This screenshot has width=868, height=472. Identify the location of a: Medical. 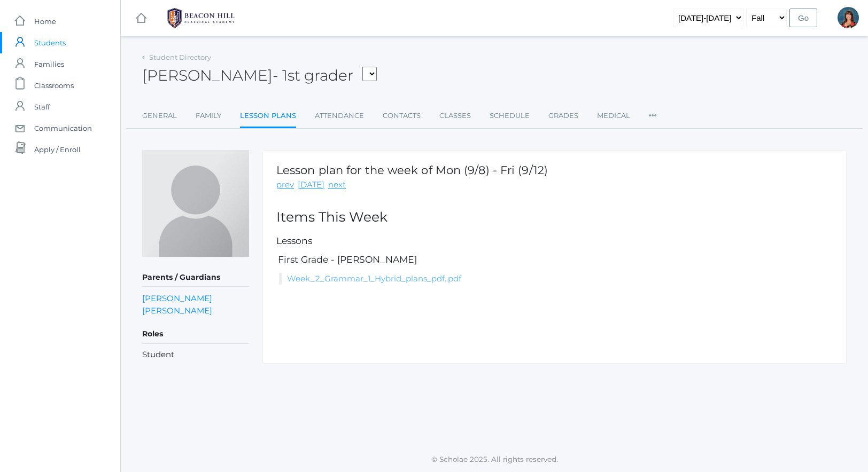
(614, 116).